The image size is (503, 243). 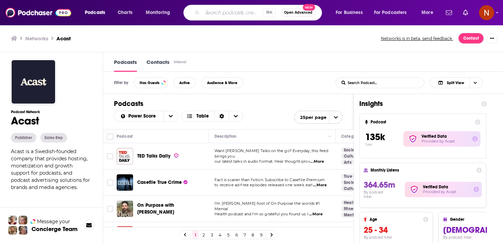 What do you see at coordinates (487, 13) in the screenshot?
I see `span: Logged in as AdelNBM` at bounding box center [487, 13].